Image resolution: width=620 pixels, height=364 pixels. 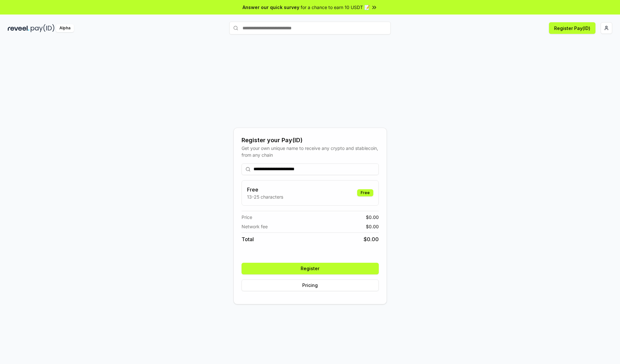 I want to click on img: pay_id, so click(x=43, y=28).